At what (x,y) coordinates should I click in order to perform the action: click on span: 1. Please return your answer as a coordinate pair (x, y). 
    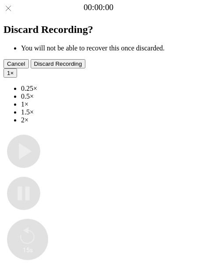
    Looking at the image, I should click on (8, 73).